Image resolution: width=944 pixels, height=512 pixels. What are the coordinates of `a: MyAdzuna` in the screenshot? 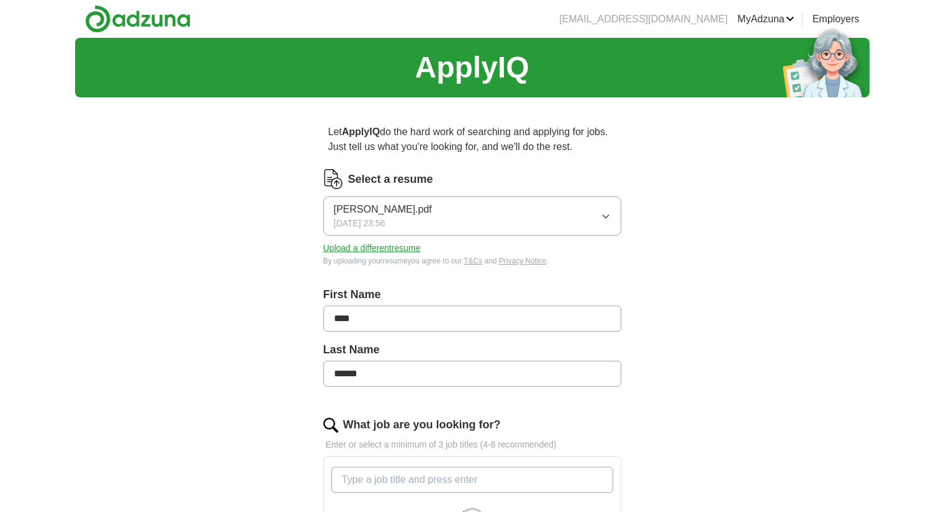 It's located at (766, 19).